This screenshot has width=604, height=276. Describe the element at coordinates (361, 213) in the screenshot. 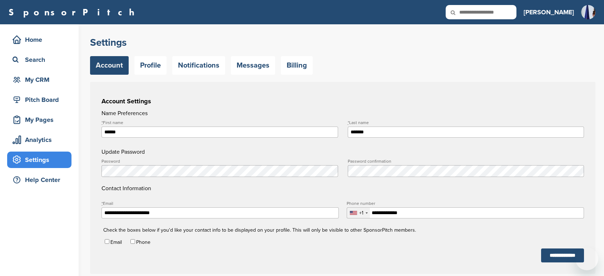

I see `div: +1` at that location.